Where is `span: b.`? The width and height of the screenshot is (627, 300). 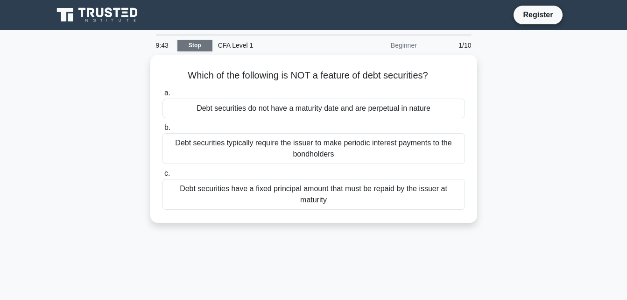
span: b. is located at coordinates (167, 127).